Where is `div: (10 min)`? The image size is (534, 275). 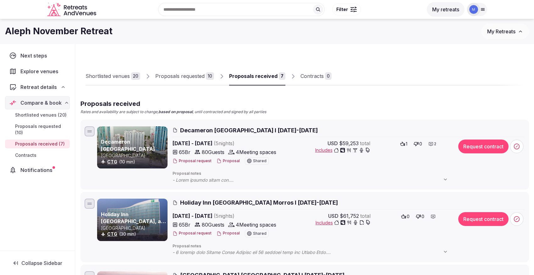
div: (10 min) is located at coordinates (134, 162).